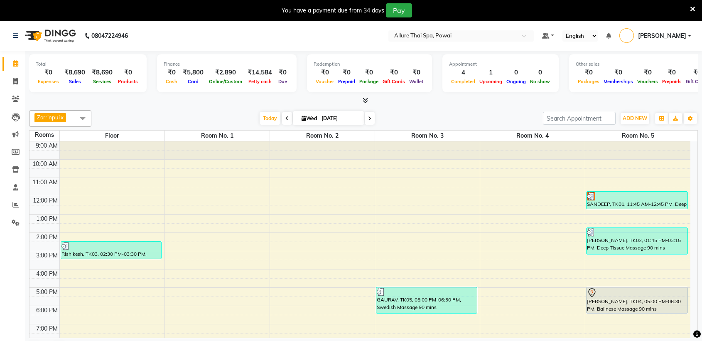  Describe the element at coordinates (589, 81) in the screenshot. I see `span: Packages` at that location.